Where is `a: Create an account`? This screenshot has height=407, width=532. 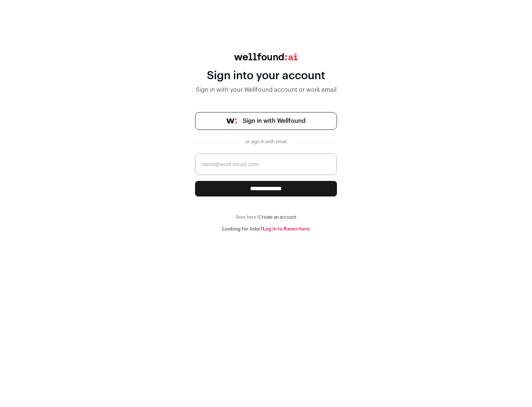 a: Create an account is located at coordinates (277, 217).